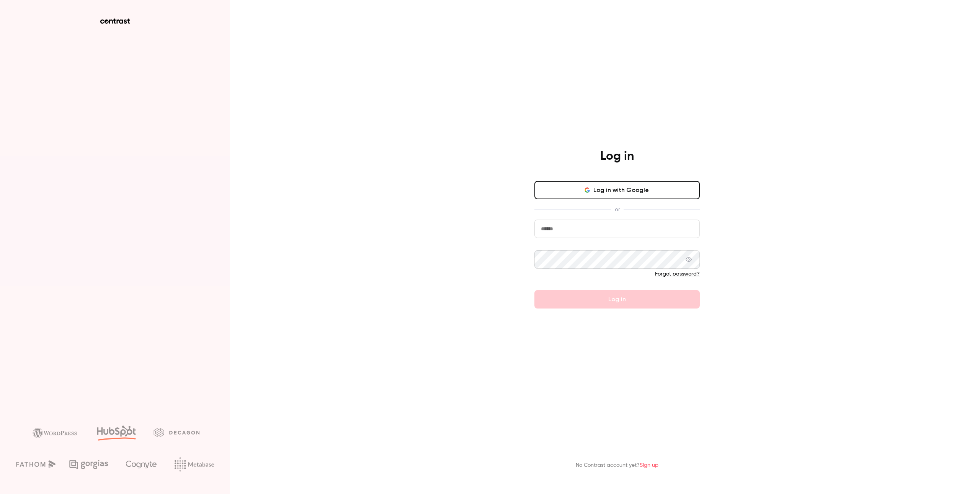  What do you see at coordinates (617, 156) in the screenshot?
I see `h4: Log in` at bounding box center [617, 156].